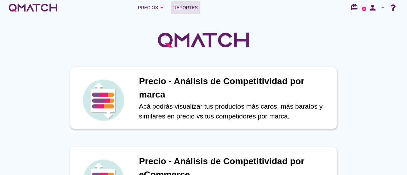  Describe the element at coordinates (185, 8) in the screenshot. I see `span: Reportes` at that location.